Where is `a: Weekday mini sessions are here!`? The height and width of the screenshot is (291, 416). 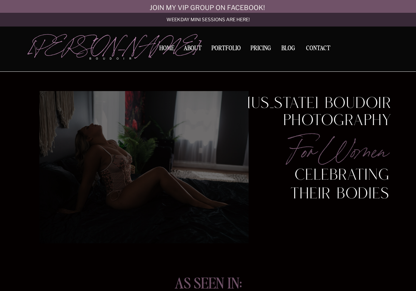
a: Weekday mini sessions are here! is located at coordinates (208, 20).